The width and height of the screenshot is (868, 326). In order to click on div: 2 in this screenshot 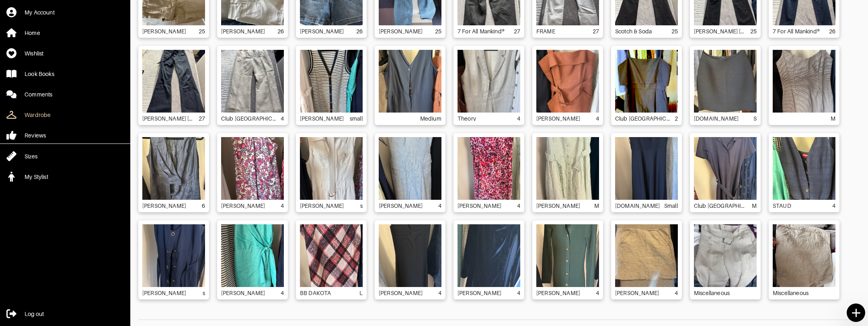, I will do `click(676, 118)`.